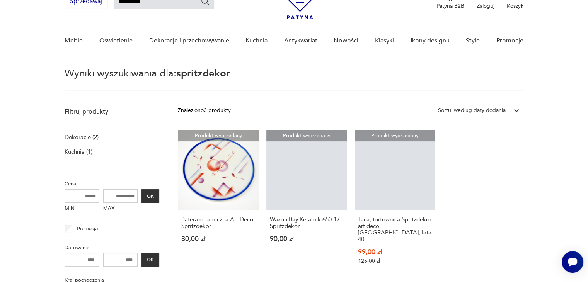 Image resolution: width=588 pixels, height=282 pixels. I want to click on a: Promocje, so click(510, 41).